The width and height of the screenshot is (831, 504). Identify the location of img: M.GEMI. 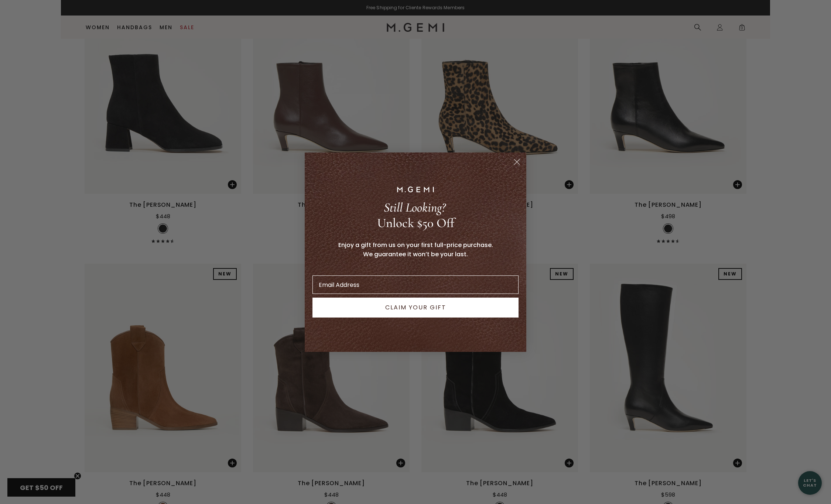
(415, 189).